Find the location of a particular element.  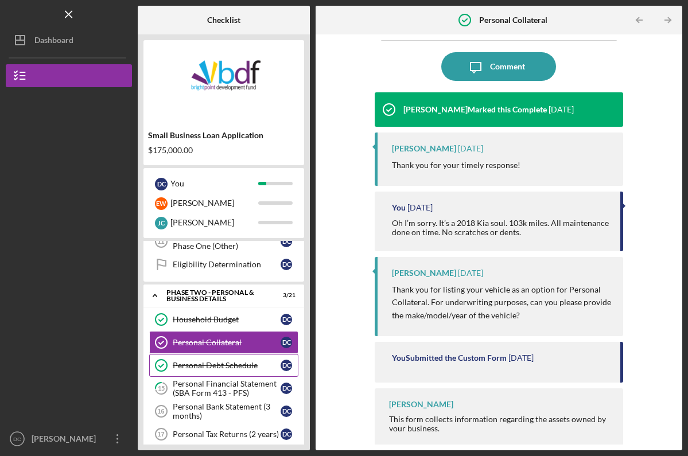

div: E W is located at coordinates (161, 204).